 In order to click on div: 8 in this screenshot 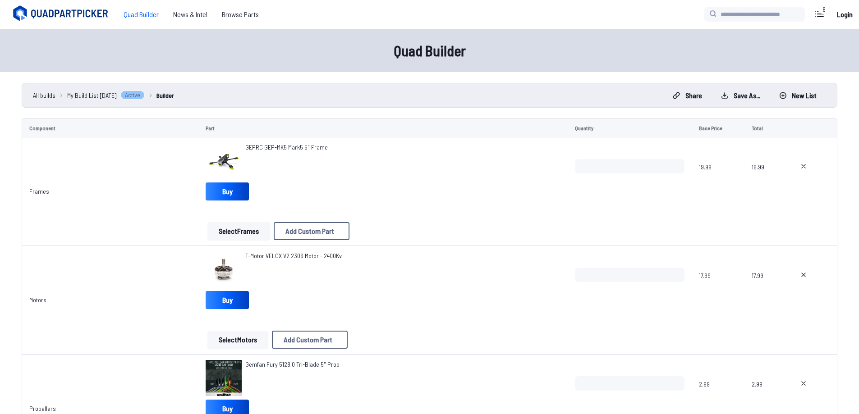, I will do `click(824, 9)`.